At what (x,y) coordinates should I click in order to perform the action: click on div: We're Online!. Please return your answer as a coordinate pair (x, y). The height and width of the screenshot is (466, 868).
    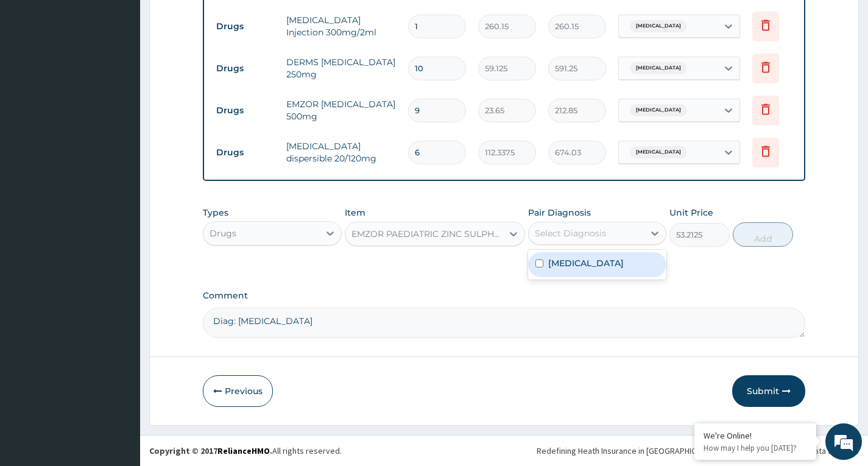
    Looking at the image, I should click on (755, 435).